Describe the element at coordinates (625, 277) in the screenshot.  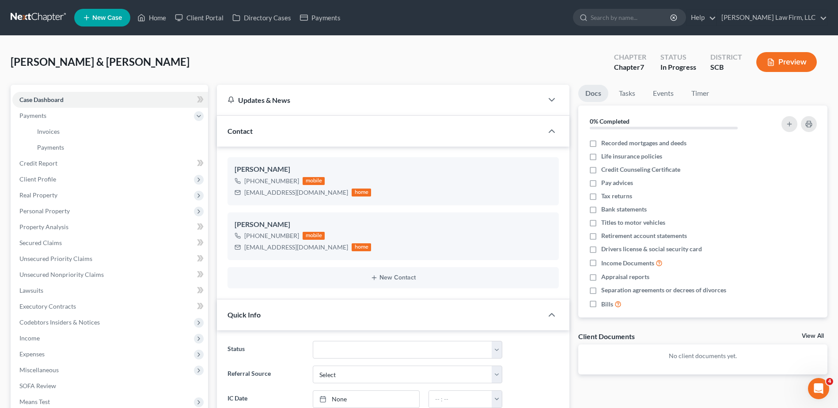
I see `span: Appraisal reports` at that location.